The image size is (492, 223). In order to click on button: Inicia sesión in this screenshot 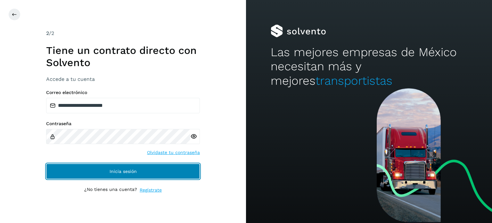, I will do `click(123, 171)`.